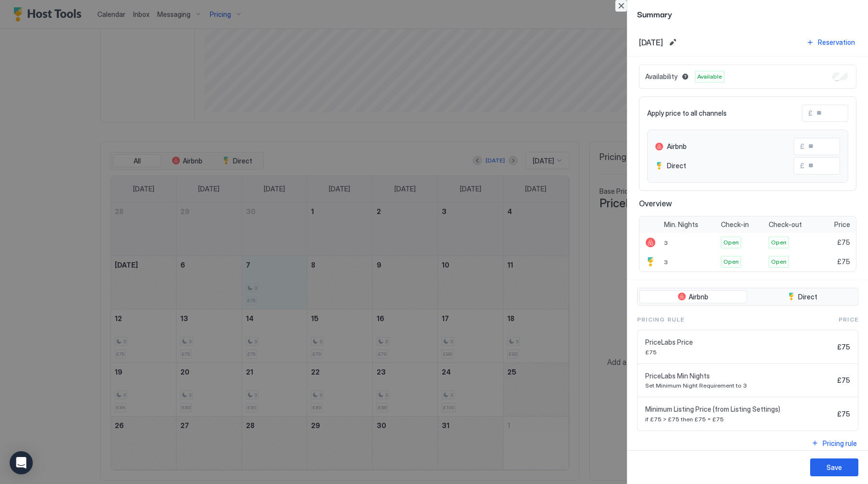 This screenshot has width=868, height=484. Describe the element at coordinates (833, 443) in the screenshot. I see `button: Pricing rule` at that location.